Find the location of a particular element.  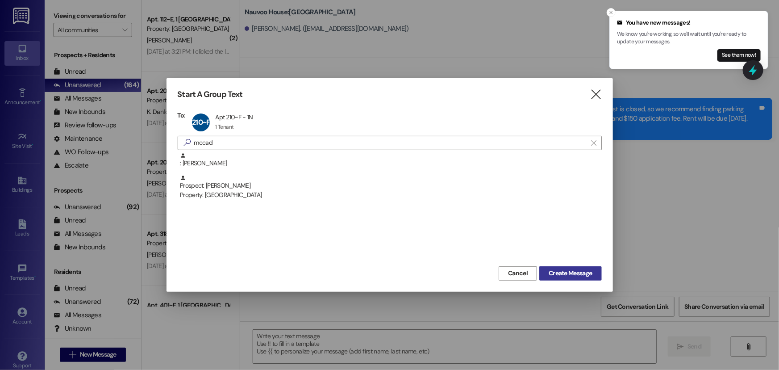

button: See them now! is located at coordinates (739, 55).